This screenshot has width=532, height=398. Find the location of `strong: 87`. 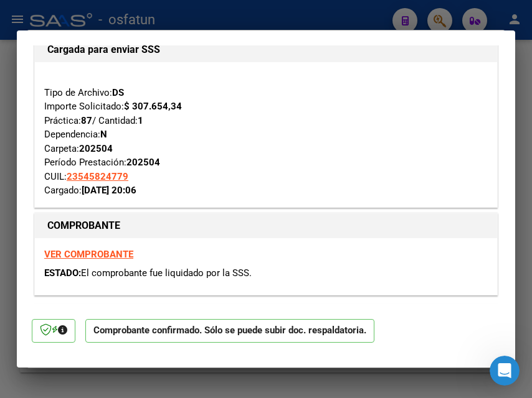

strong: 87 is located at coordinates (86, 121).